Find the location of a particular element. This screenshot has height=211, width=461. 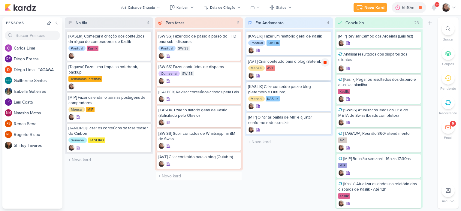

p: RS is located at coordinates (8, 124).